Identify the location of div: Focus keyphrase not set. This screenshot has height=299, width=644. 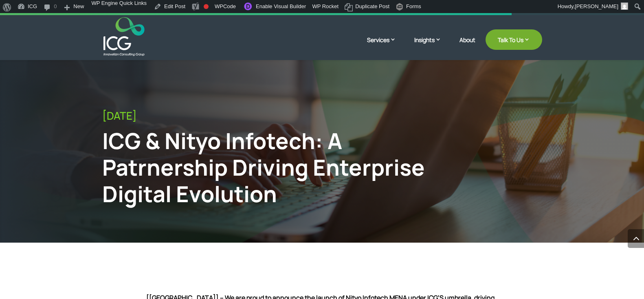
(206, 6).